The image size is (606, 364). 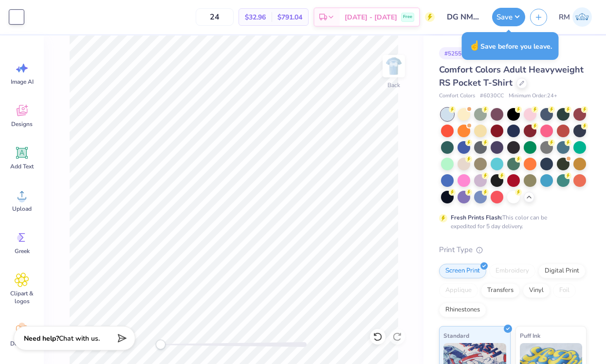 What do you see at coordinates (582, 17) in the screenshot?
I see `img: Riley Mcdonald` at bounding box center [582, 17].